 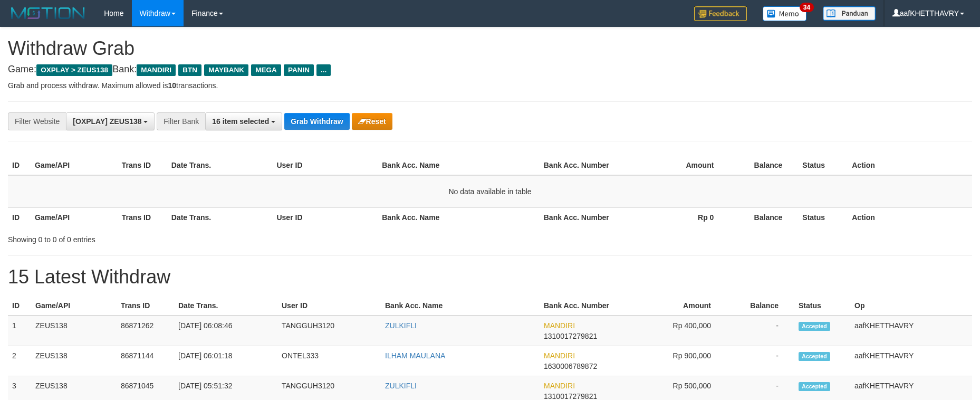 I want to click on span: MEGA, so click(x=266, y=70).